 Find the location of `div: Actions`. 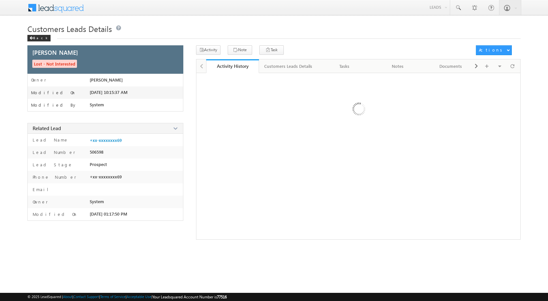

div: Actions is located at coordinates (492, 50).